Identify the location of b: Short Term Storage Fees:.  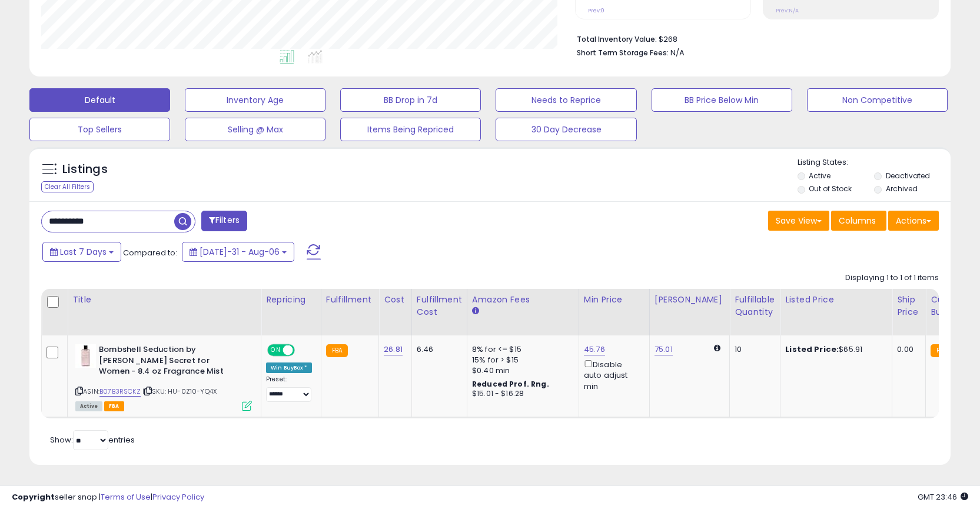
(623, 53).